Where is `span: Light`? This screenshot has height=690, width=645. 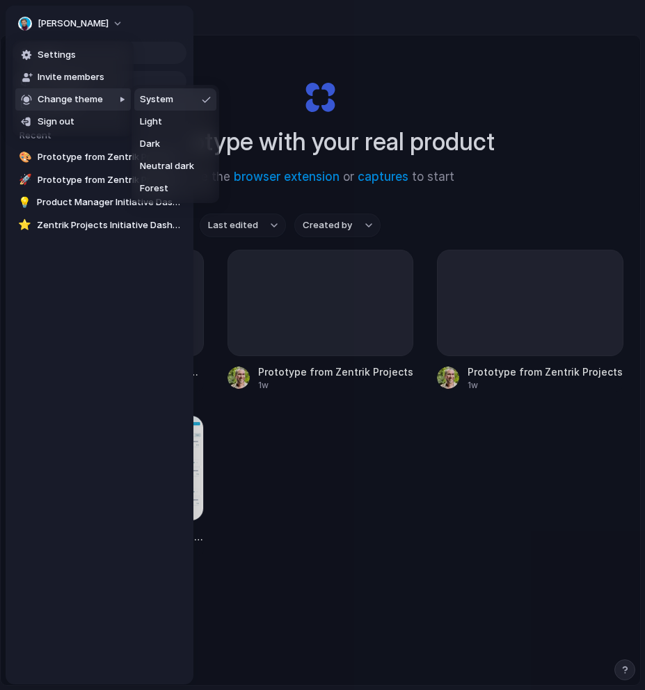 span: Light is located at coordinates (151, 122).